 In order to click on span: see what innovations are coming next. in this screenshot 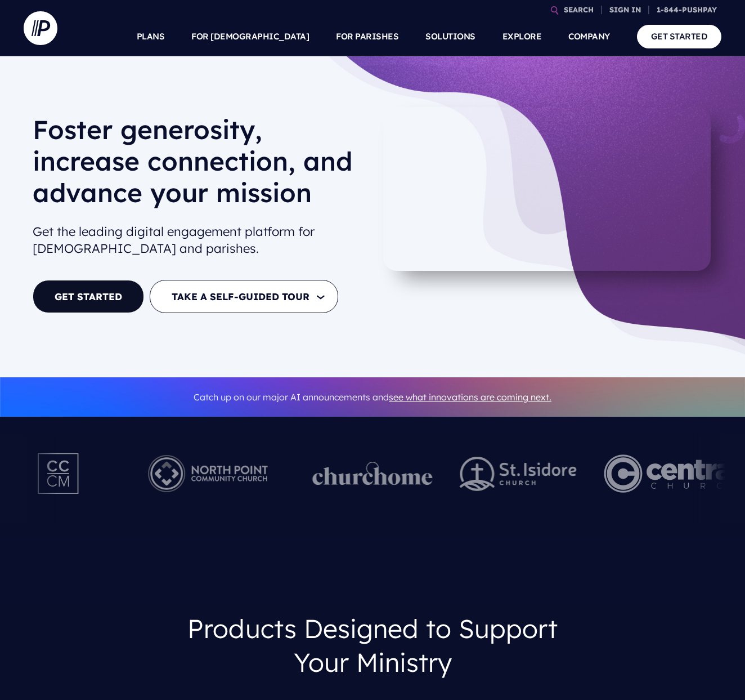, I will do `click(470, 397)`.